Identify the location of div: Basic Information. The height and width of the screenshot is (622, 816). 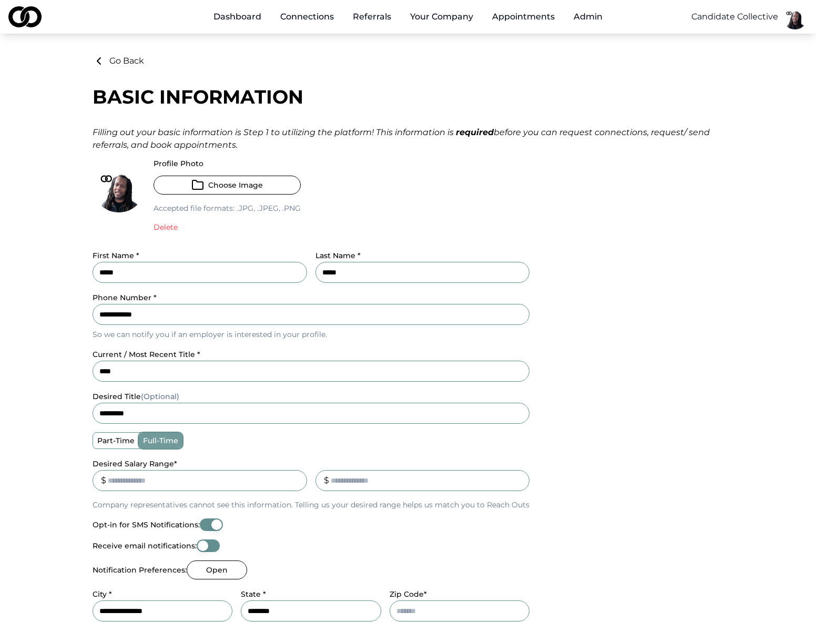
(408, 97).